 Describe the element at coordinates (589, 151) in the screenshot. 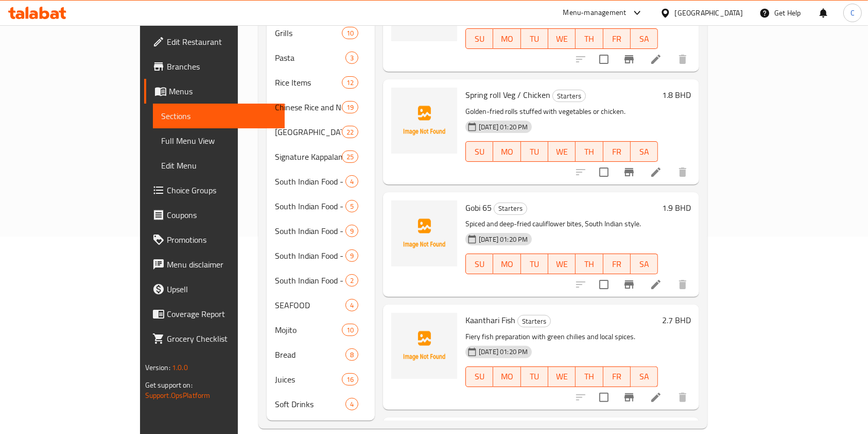

I see `span: TH` at that location.